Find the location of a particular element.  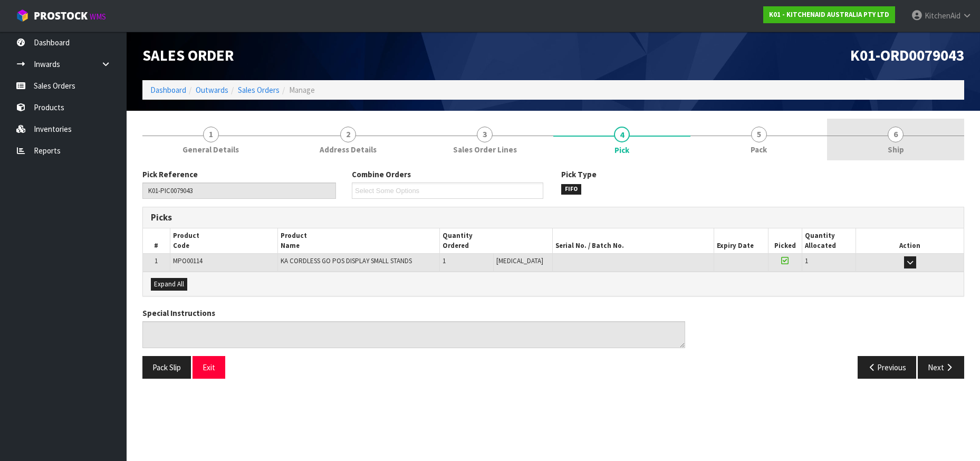

span: KitchenAid is located at coordinates (943, 15).